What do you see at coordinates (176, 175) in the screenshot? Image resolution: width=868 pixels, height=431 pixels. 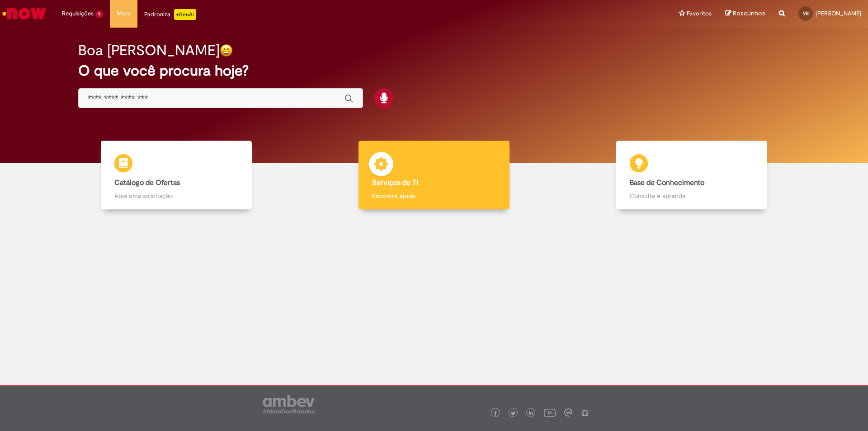 I see `a: Catálogo de Ofertas Abra uma solicitação` at bounding box center [176, 175].